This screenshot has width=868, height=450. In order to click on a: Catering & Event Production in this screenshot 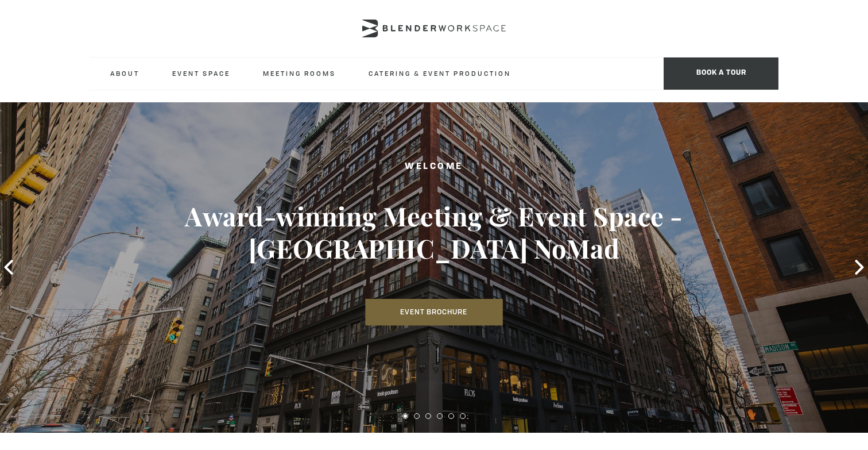, I will do `click(440, 73)`.